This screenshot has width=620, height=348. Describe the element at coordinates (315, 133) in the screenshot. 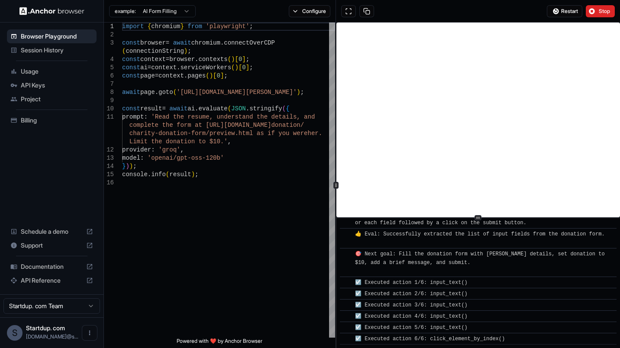

I see `span: her.` at that location.